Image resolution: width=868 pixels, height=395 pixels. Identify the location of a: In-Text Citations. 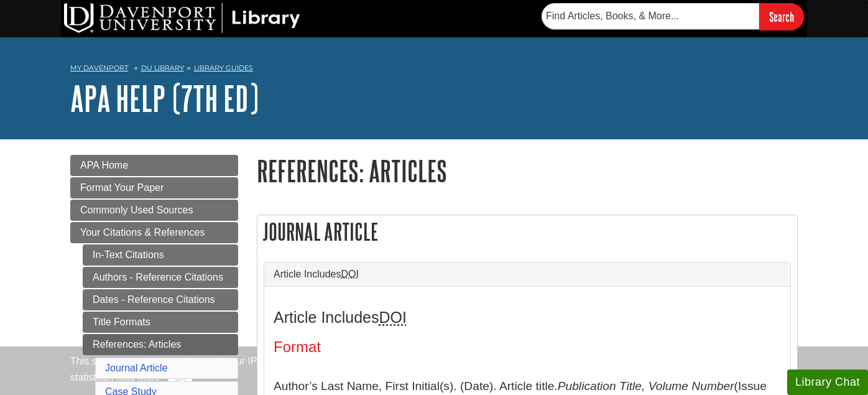
(161, 255).